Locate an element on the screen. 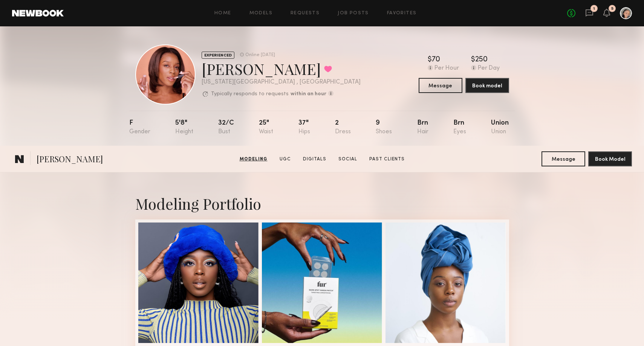 The width and height of the screenshot is (644, 346). div: Per Day is located at coordinates (489, 68).